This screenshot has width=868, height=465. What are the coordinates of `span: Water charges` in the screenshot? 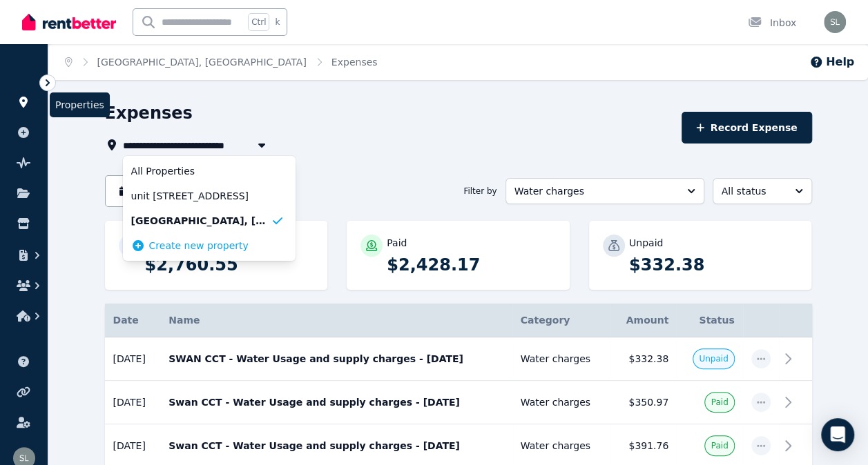 It's located at (595, 191).